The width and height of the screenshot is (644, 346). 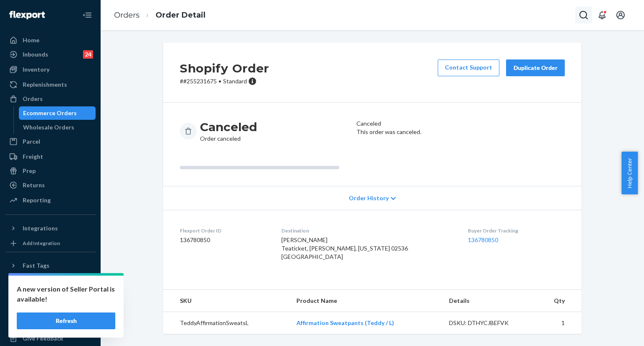 What do you see at coordinates (51, 40) in the screenshot?
I see `a: Home` at bounding box center [51, 40].